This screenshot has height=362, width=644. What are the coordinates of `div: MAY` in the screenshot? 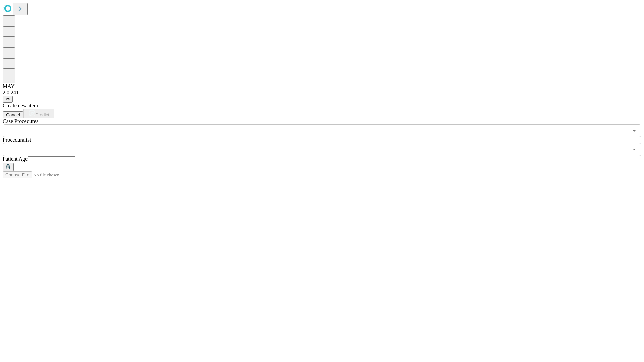 It's located at (322, 86).